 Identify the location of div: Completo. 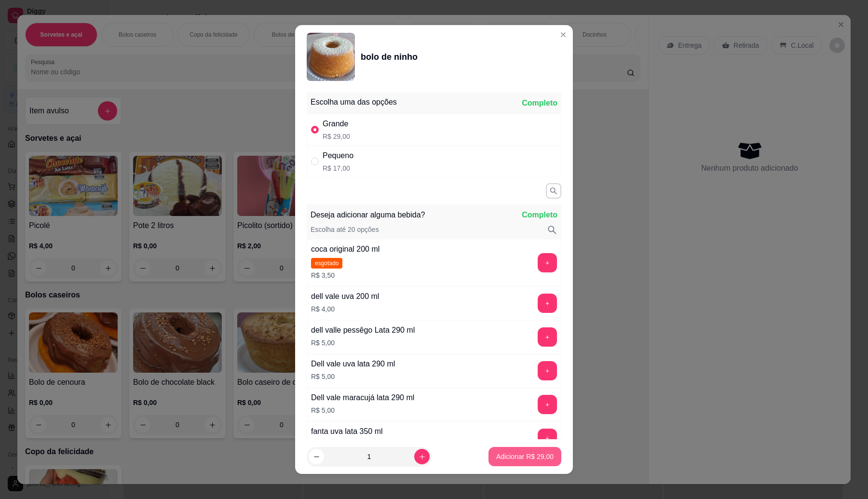
(539, 103).